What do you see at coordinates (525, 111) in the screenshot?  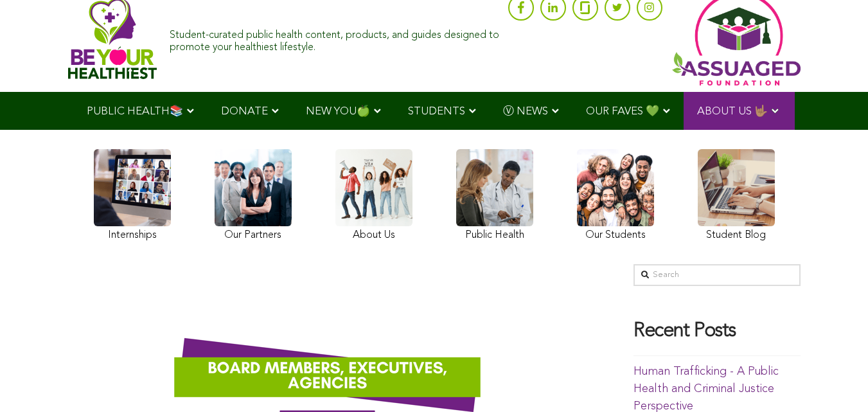 I see `span: Ⓥ NEWS` at bounding box center [525, 111].